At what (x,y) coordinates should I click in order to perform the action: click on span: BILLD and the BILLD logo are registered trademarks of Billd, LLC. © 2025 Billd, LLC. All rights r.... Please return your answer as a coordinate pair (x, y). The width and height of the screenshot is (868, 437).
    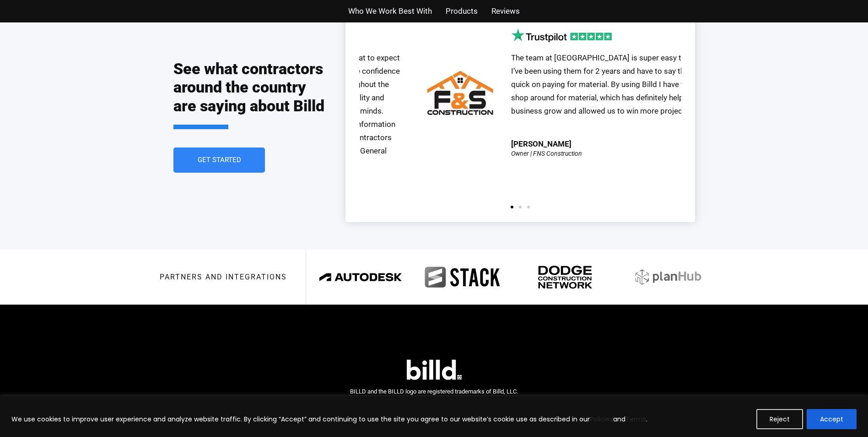
    Looking at the image, I should click on (434, 398).